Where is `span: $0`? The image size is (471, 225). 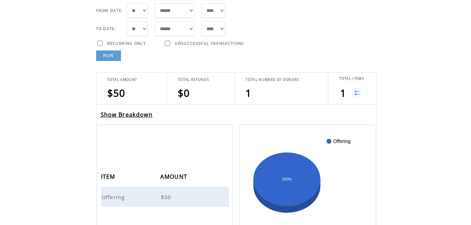
span: $0 is located at coordinates (184, 93).